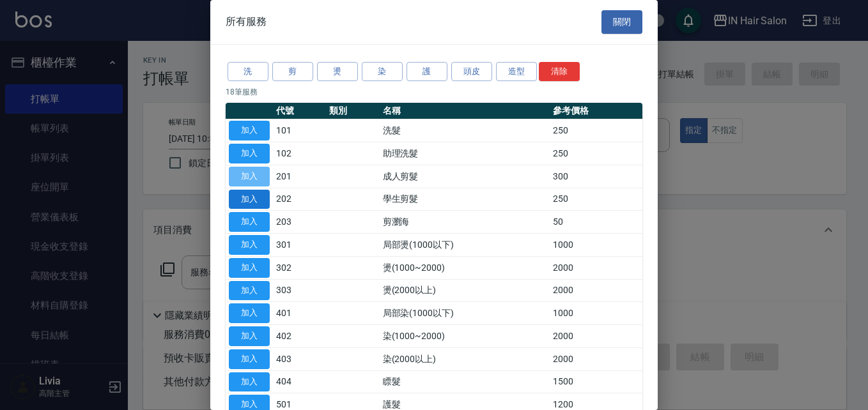  What do you see at coordinates (299, 382) in the screenshot?
I see `td: 404` at bounding box center [299, 382].